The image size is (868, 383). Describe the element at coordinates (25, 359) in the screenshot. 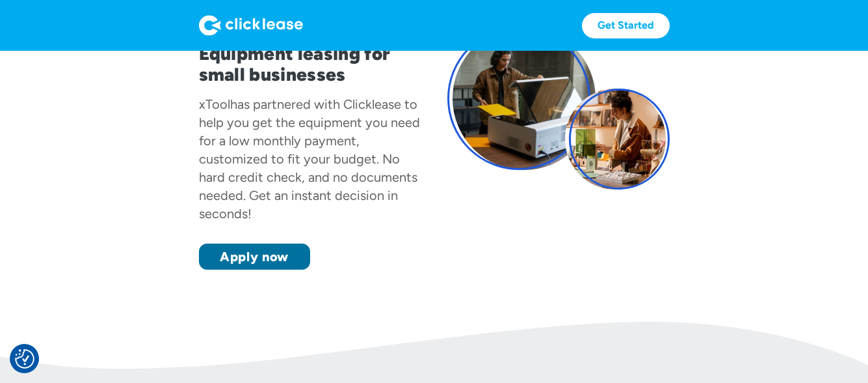

I see `button: Consent Preferences` at that location.